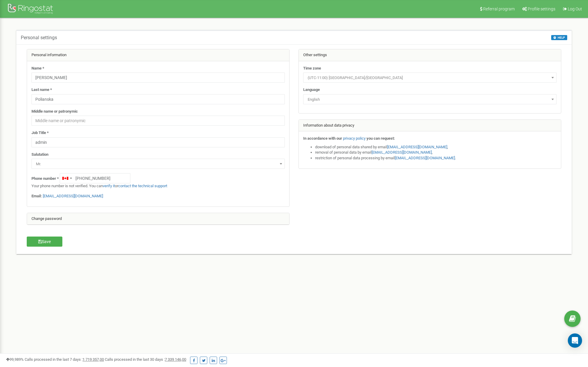  Describe the element at coordinates (430, 55) in the screenshot. I see `div: Other settings` at that location.